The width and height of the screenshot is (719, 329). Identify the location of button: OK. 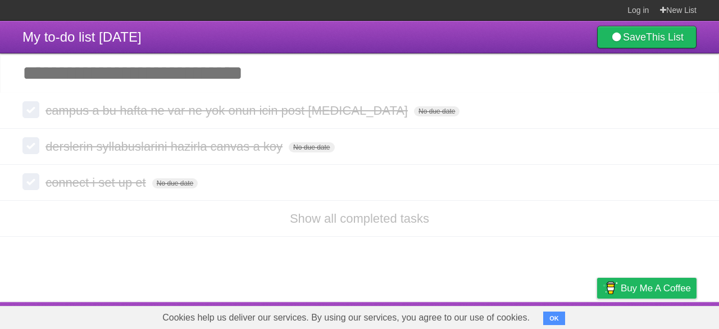
(554, 318).